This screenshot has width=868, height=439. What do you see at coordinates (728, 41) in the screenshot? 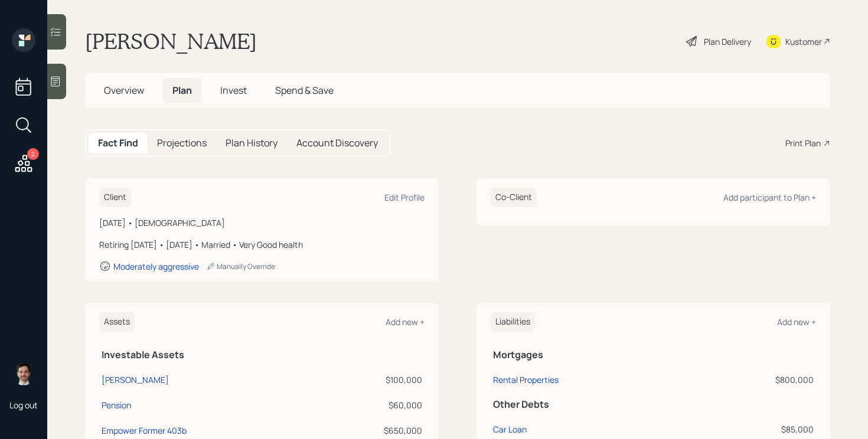
I see `div: Plan Delivery` at bounding box center [728, 41].